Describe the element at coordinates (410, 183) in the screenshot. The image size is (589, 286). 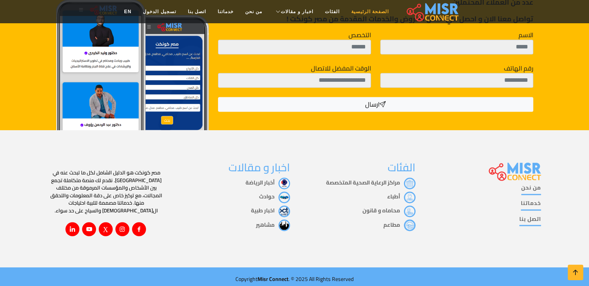
I see `img: مراكز الرعاية الصحية المتخصصة` at that location.